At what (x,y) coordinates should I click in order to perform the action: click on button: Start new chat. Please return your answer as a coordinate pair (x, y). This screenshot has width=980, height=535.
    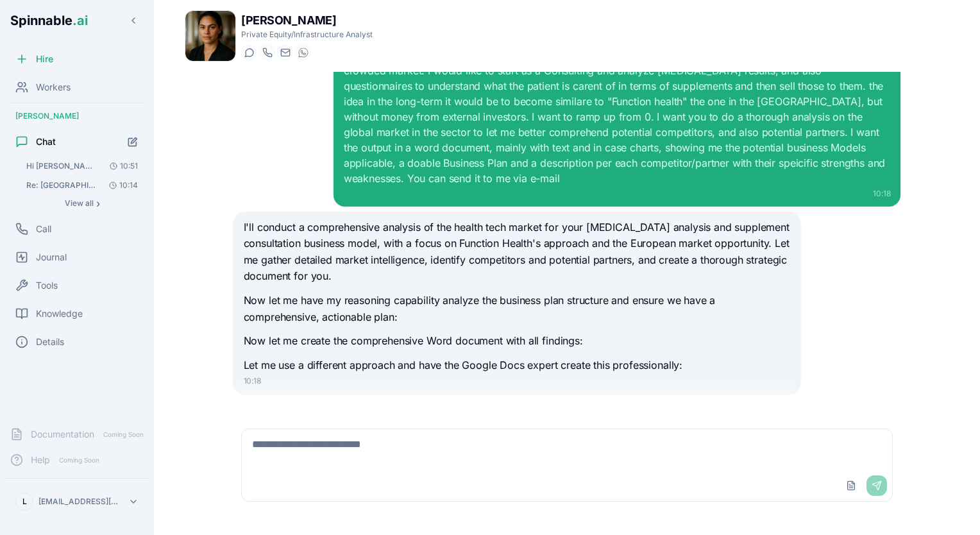
    Looking at the image, I should click on (133, 142).